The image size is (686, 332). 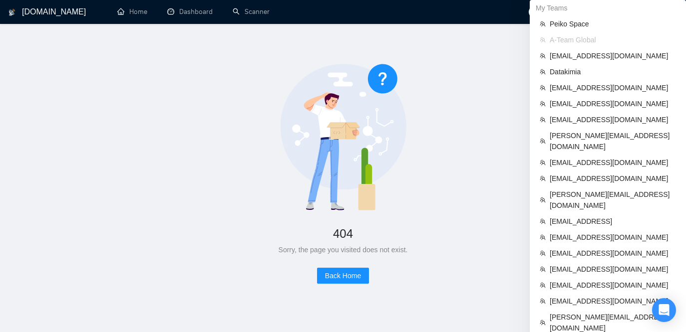 I want to click on a: searchScanner, so click(x=251, y=11).